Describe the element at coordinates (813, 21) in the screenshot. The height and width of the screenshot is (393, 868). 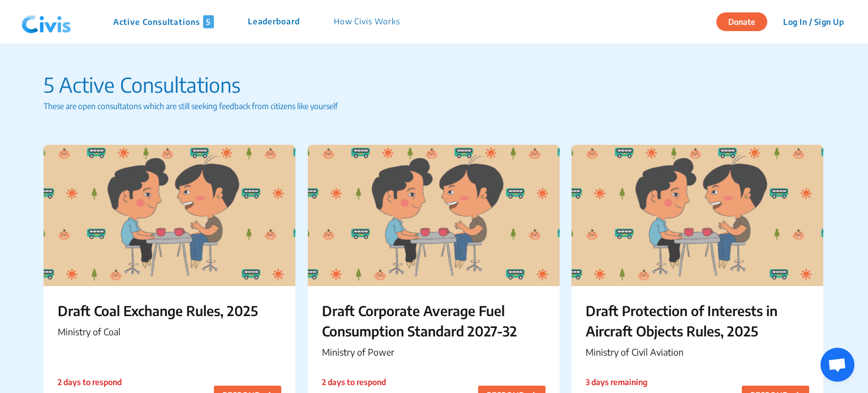
I see `button: Log In / Sign Up` at that location.